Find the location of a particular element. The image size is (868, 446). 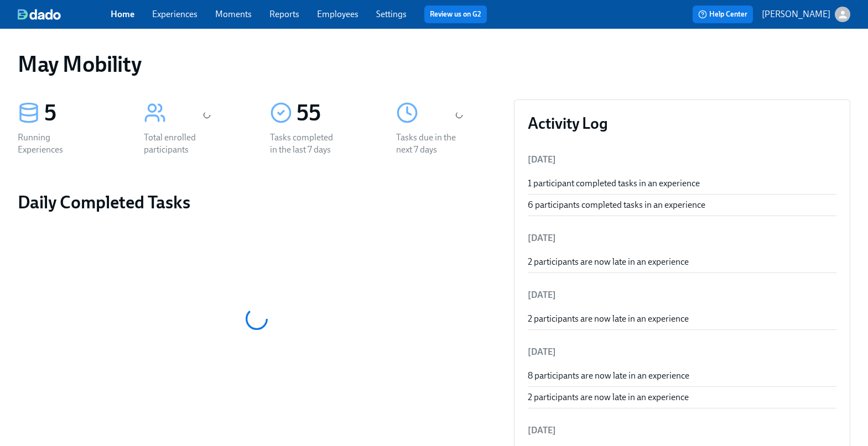

div: Running Experiences is located at coordinates (53, 144).